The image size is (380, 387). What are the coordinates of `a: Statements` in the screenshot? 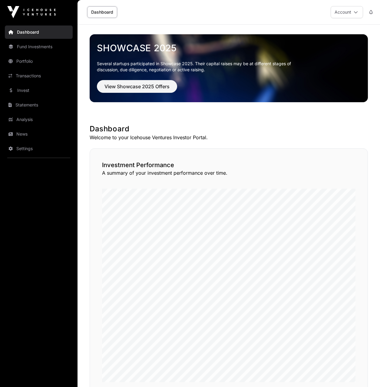 It's located at (39, 105).